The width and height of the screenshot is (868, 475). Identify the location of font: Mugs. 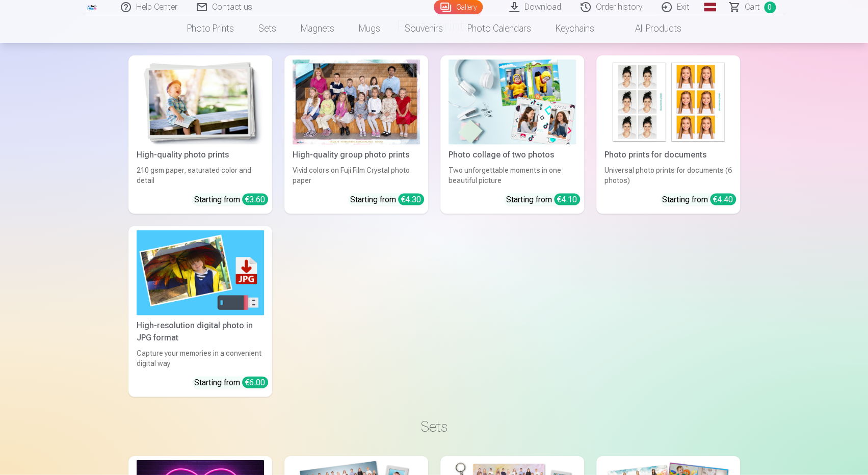
(370, 28).